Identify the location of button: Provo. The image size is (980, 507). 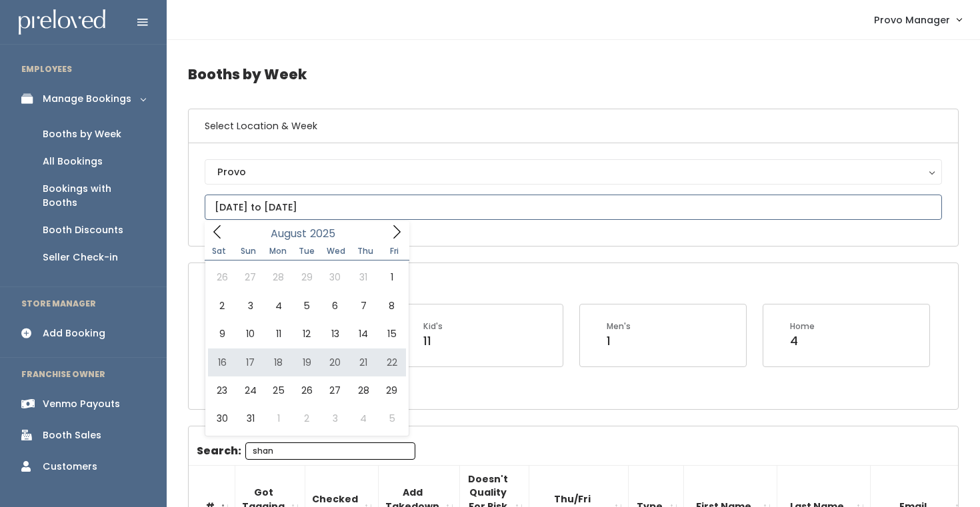
(574, 172).